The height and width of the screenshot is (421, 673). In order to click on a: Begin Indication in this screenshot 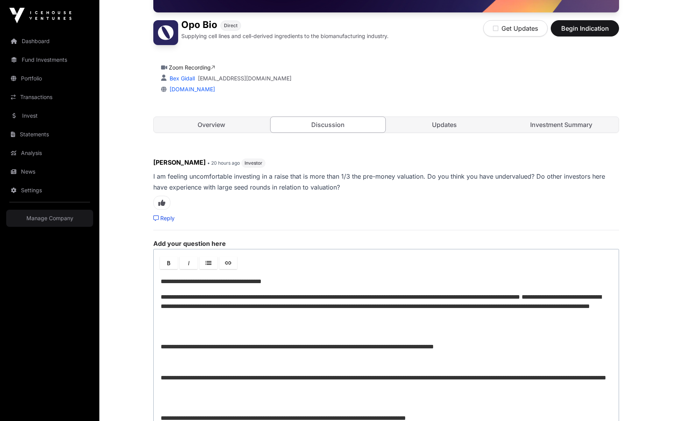, I will do `click(585, 32)`.